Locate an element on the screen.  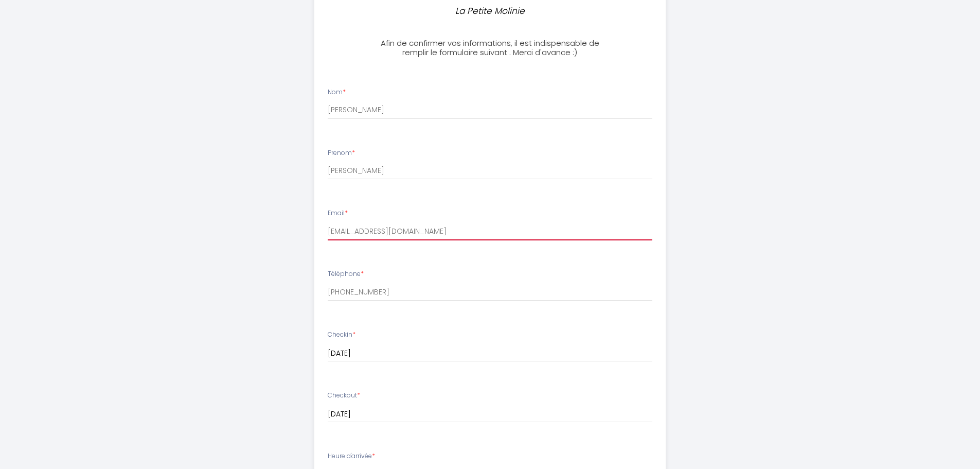
label: Email is located at coordinates (337, 213).